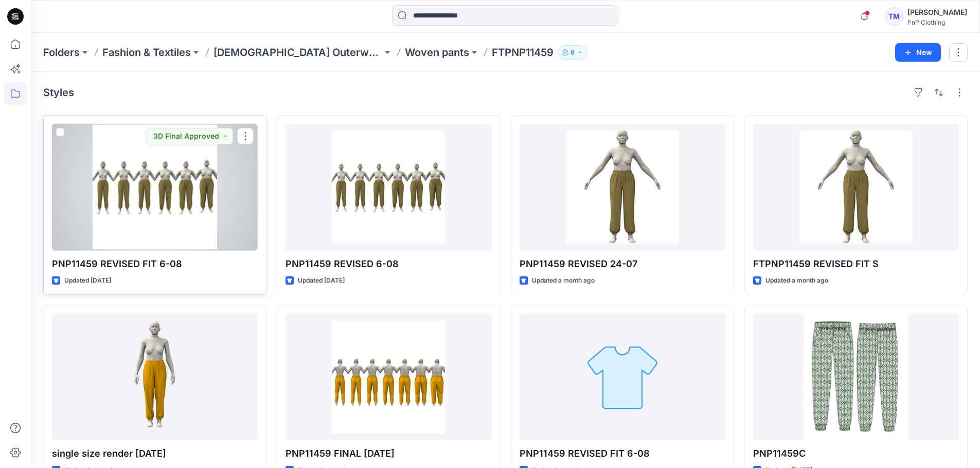 This screenshot has width=980, height=468. What do you see at coordinates (389, 264) in the screenshot?
I see `p: PNP11459 REVISED 6-08` at bounding box center [389, 264].